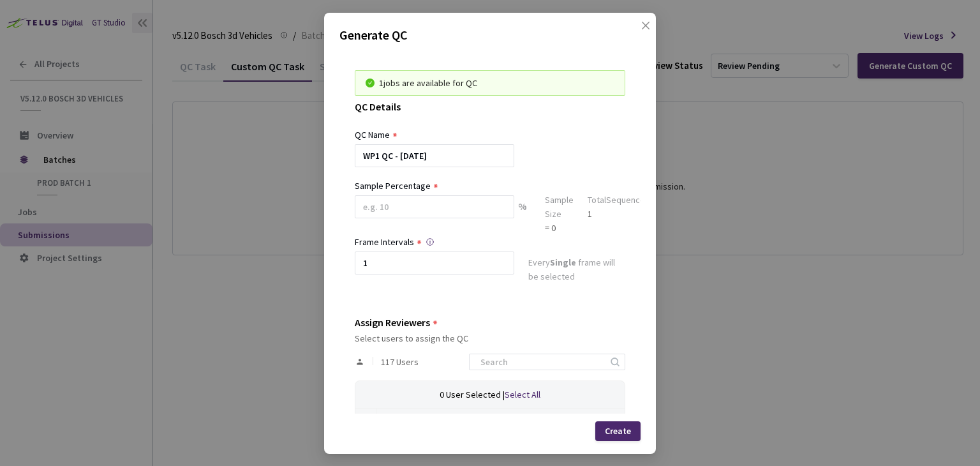 The image size is (980, 466). I want to click on div: Sample Size, so click(559, 206).